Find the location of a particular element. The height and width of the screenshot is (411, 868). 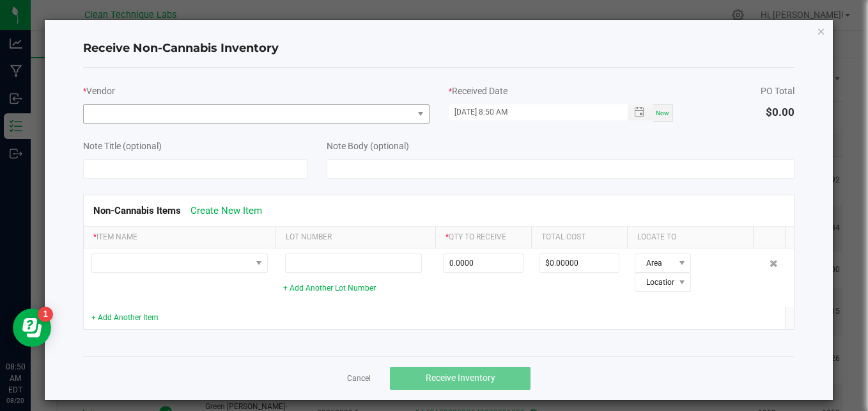

a: Create New Item is located at coordinates (226, 211).